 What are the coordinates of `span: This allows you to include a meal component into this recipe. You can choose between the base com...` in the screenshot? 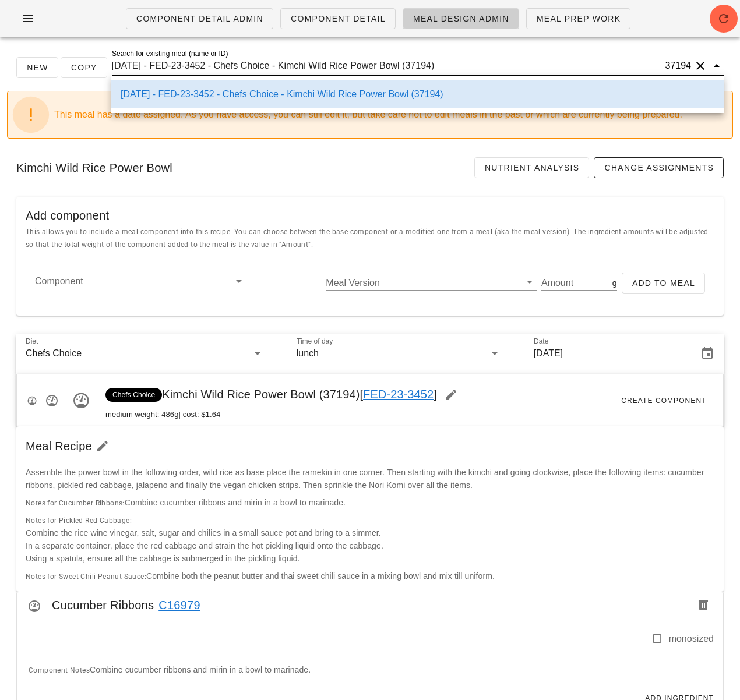 It's located at (367, 239).